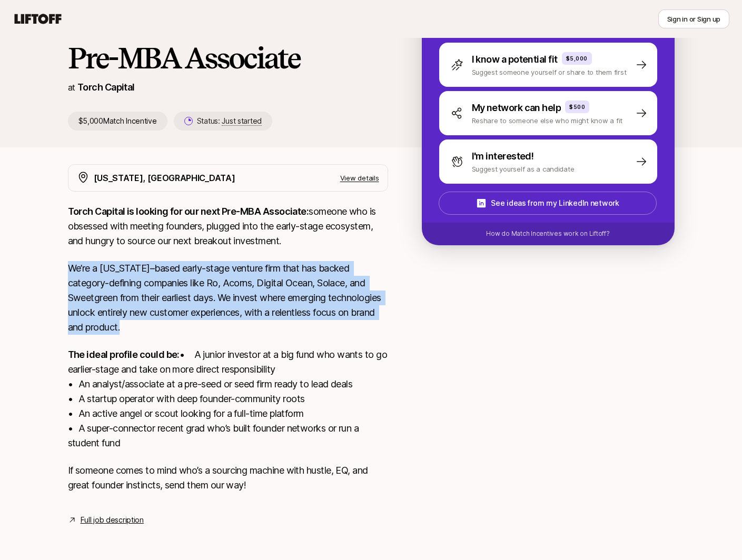 Image resolution: width=742 pixels, height=560 pixels. What do you see at coordinates (228, 58) in the screenshot?
I see `h1: Pre-MBA Associate` at bounding box center [228, 58].